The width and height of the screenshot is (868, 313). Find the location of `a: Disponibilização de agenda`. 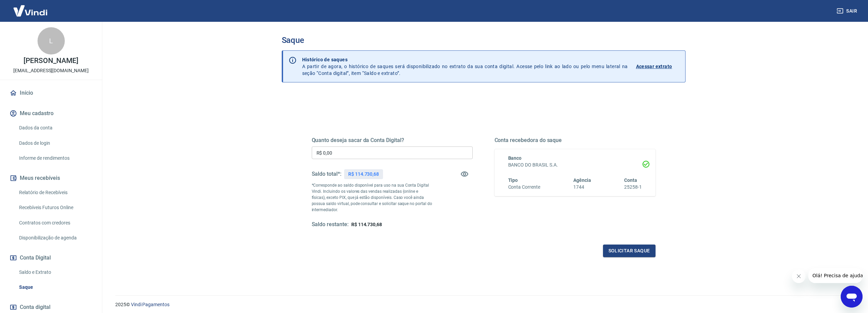

a: Disponibilização de agenda is located at coordinates (55, 238).